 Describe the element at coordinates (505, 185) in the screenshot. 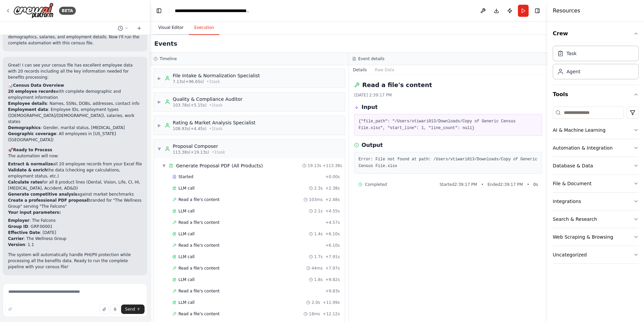

I see `span: Ended 2:39:17 PM` at that location.